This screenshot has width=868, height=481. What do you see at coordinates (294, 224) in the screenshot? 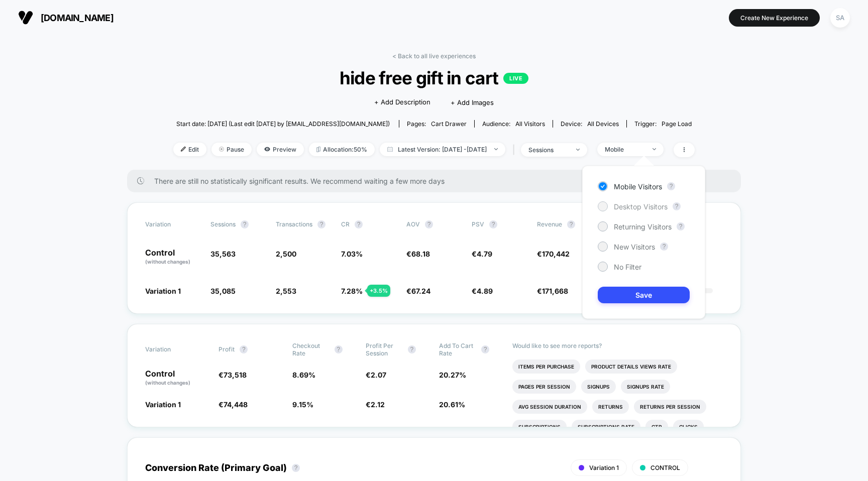
I see `span: Transactions` at bounding box center [294, 224].